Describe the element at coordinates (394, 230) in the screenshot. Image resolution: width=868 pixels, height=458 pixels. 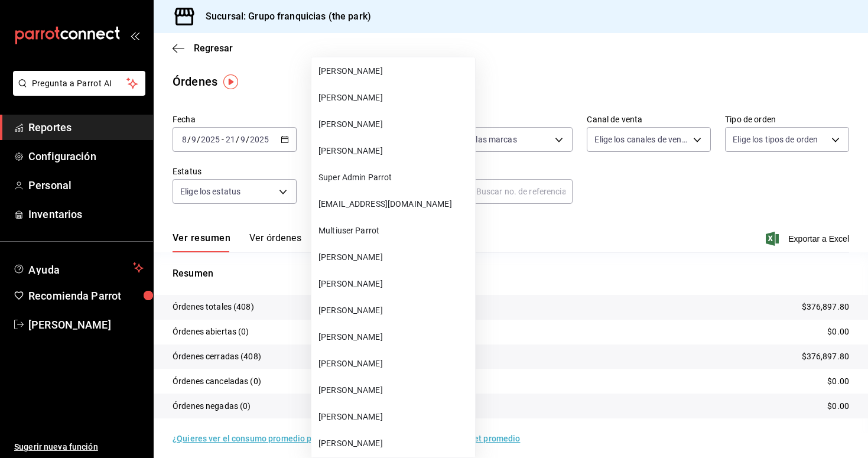
I see `span: Multiuser Parrot` at that location.